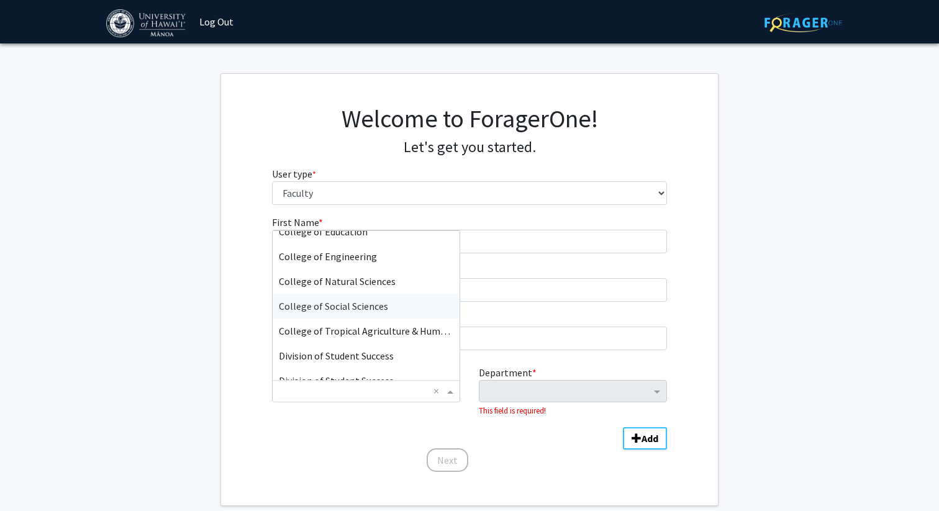 Image resolution: width=939 pixels, height=511 pixels. What do you see at coordinates (366, 391) in the screenshot?
I see `div: Division` at bounding box center [366, 391].